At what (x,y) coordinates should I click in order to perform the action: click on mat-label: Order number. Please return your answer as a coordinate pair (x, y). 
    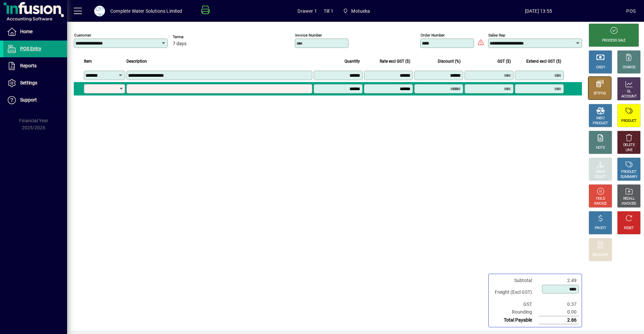
    Looking at the image, I should click on (433, 35).